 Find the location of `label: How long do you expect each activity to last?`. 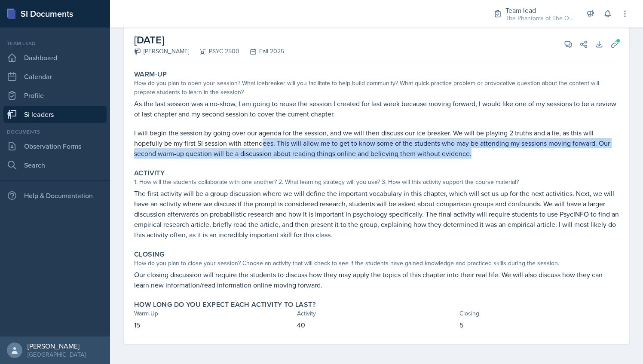

label: How long do you expect each activity to last? is located at coordinates (225, 305).